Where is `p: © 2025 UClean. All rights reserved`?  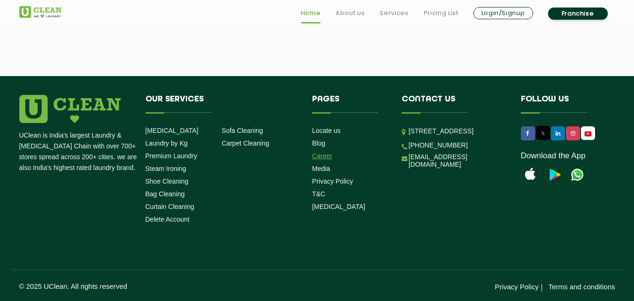 p: © 2025 UClean. All rights reserved is located at coordinates (168, 286).